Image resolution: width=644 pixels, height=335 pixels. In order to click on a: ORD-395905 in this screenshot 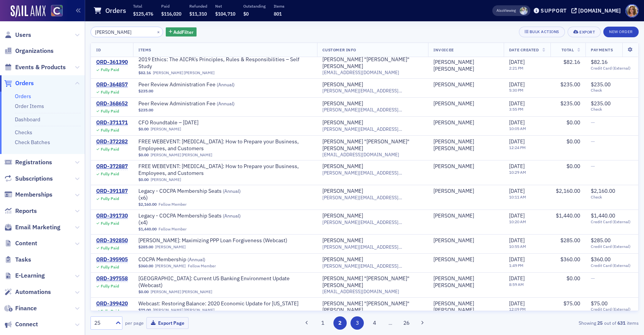, I will do `click(112, 260)`.